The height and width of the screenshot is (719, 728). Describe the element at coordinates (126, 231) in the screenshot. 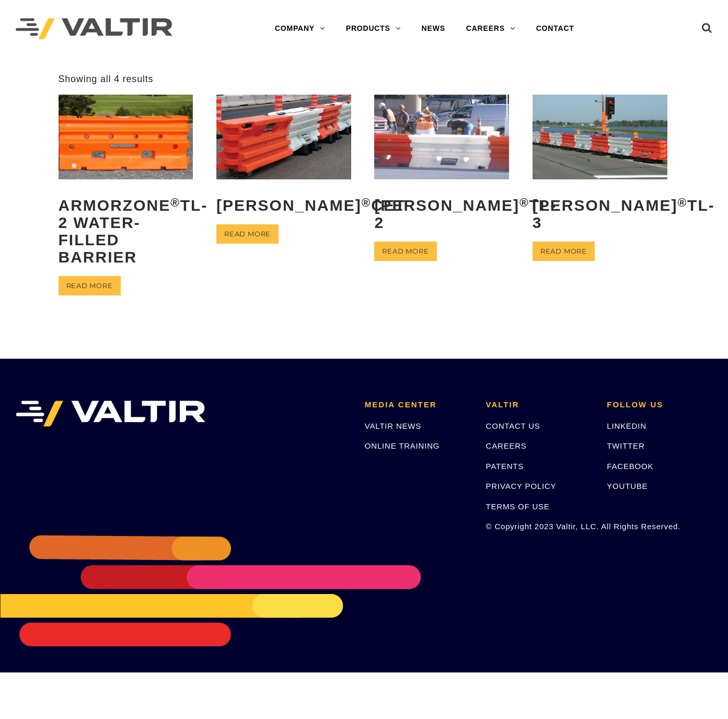

I see `h2: ArmorZone TL-2 Water-Filled Barrier` at that location.